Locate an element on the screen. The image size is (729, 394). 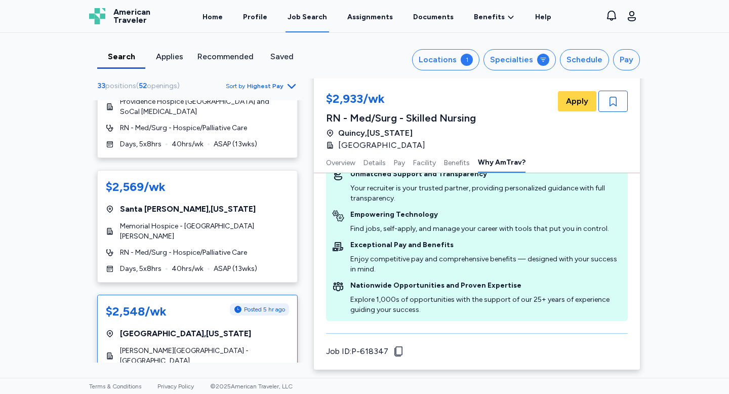
div: Pay is located at coordinates (626, 60).